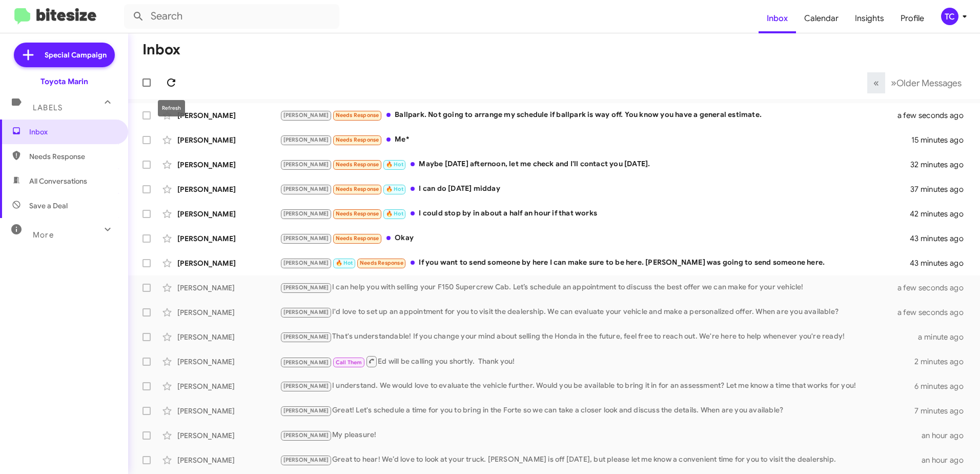 This screenshot has width=980, height=474. Describe the element at coordinates (161, 50) in the screenshot. I see `h1: Inbox` at that location.